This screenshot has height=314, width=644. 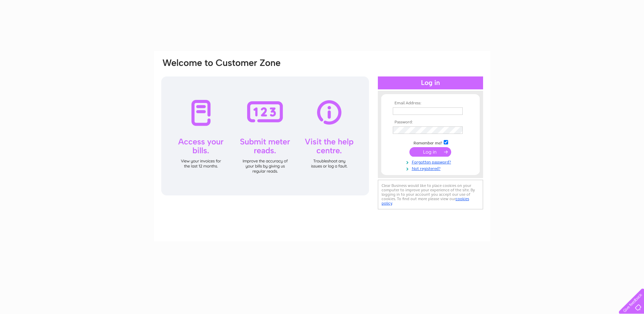 I want to click on a: Forgotten password?, so click(x=431, y=161).